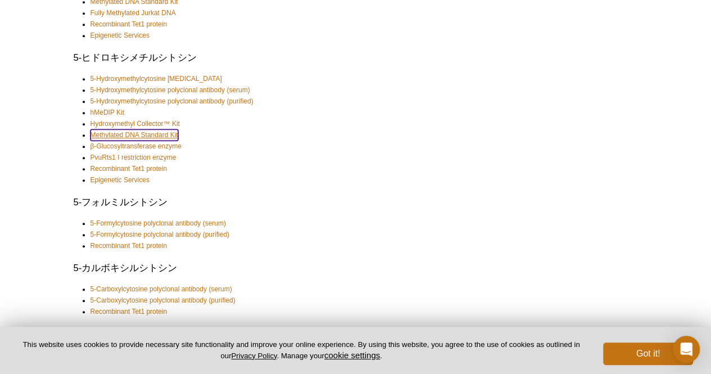 The height and width of the screenshot is (374, 711). What do you see at coordinates (161, 289) in the screenshot?
I see `a: 5-Carboxylcytosine polyclonal antibody (serum)` at bounding box center [161, 289].